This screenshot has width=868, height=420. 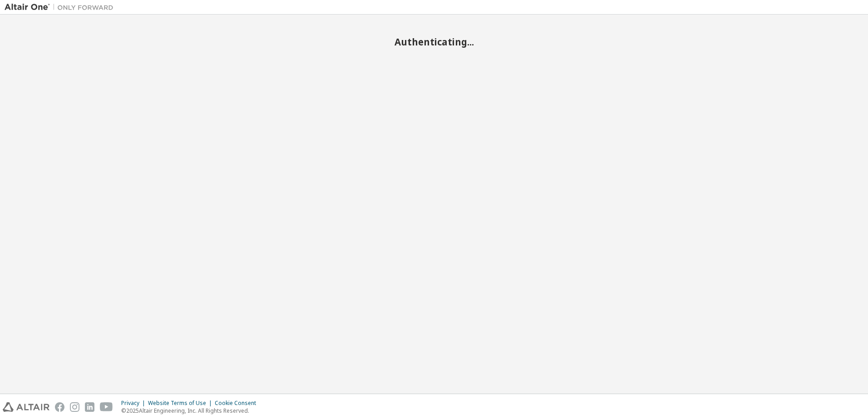 I want to click on h2: Authenticating..., so click(x=434, y=42).